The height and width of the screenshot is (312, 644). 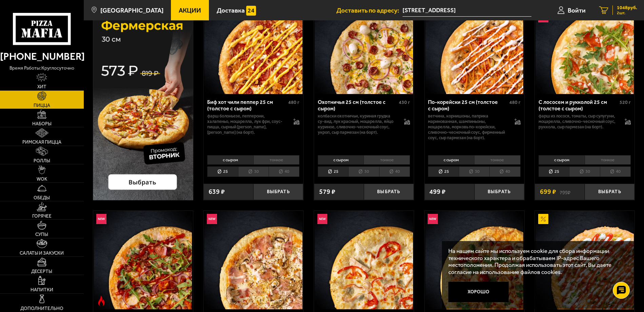 What do you see at coordinates (190, 11) in the screenshot?
I see `span: Акции` at bounding box center [190, 11].